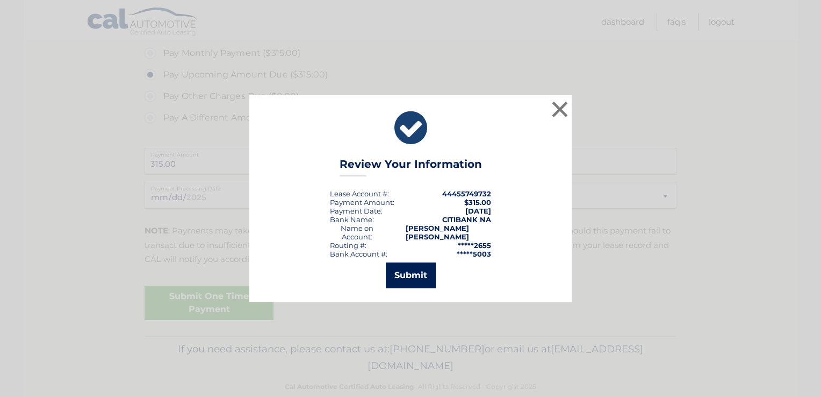 The height and width of the screenshot is (397, 821). I want to click on div: Bank Name:, so click(352, 219).